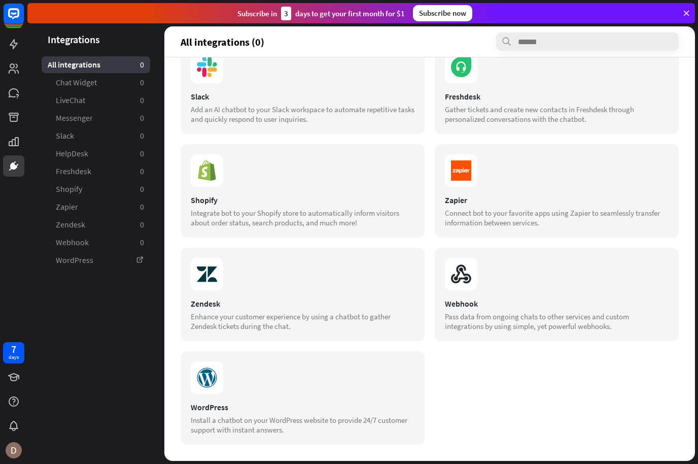  Describe the element at coordinates (65, 136) in the screenshot. I see `span: Slack` at that location.